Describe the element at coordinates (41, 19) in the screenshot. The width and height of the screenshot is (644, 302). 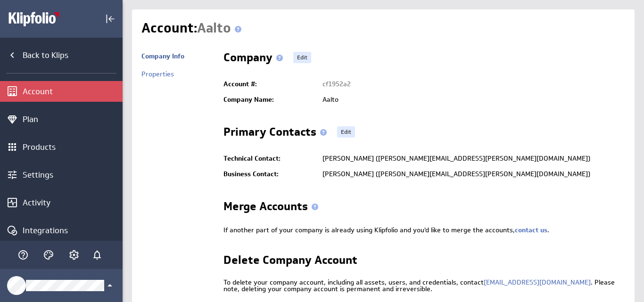
I see `img: Klipfolio account logo` at that location.